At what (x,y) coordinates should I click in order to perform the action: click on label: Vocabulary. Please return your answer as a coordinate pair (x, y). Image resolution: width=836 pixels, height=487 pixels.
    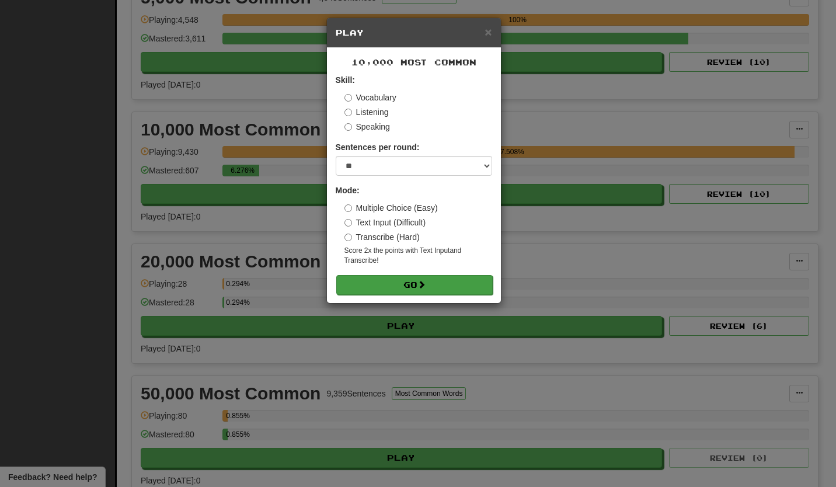
    Looking at the image, I should click on (370, 97).